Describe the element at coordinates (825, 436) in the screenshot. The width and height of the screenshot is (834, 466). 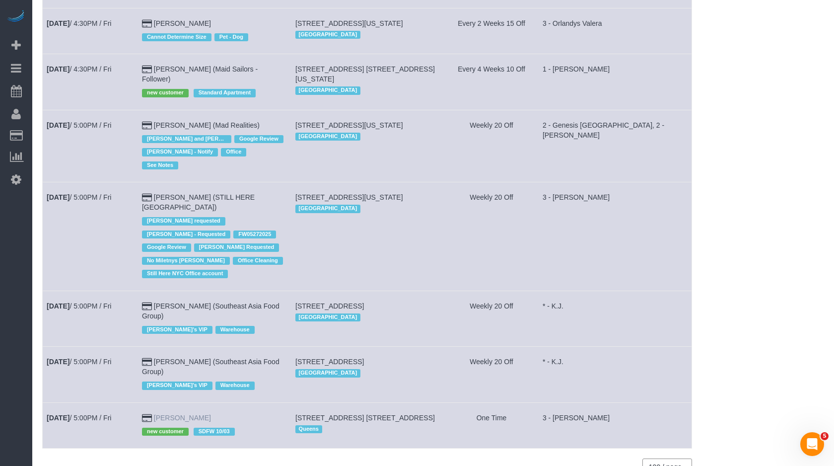
I see `span: 5` at that location.